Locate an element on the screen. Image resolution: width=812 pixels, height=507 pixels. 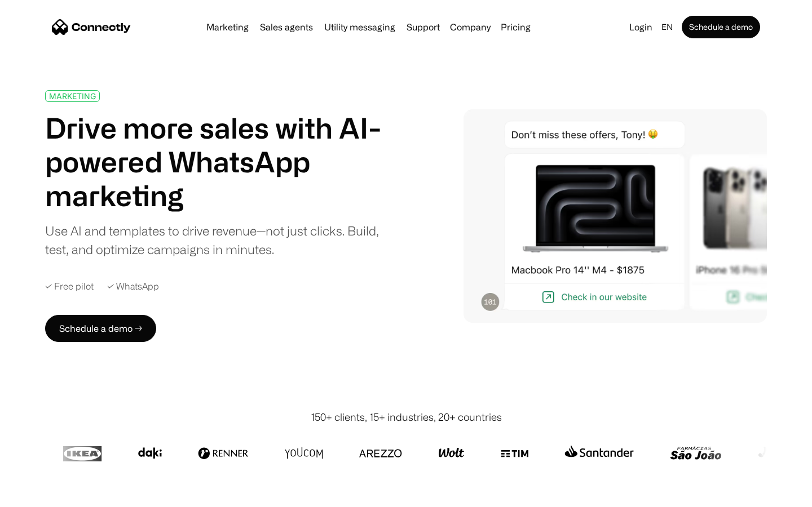
div: Company is located at coordinates (470, 27).